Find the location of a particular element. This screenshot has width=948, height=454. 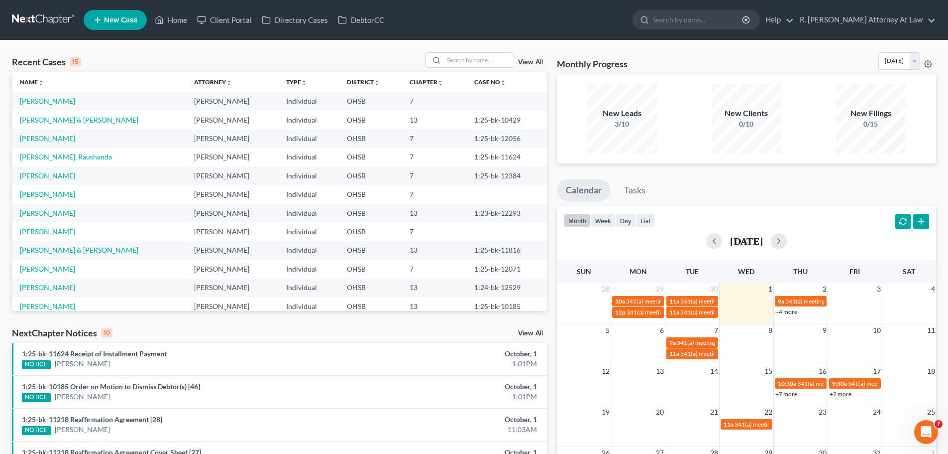

td: 1:25-bk-10185 is located at coordinates (507, 306).